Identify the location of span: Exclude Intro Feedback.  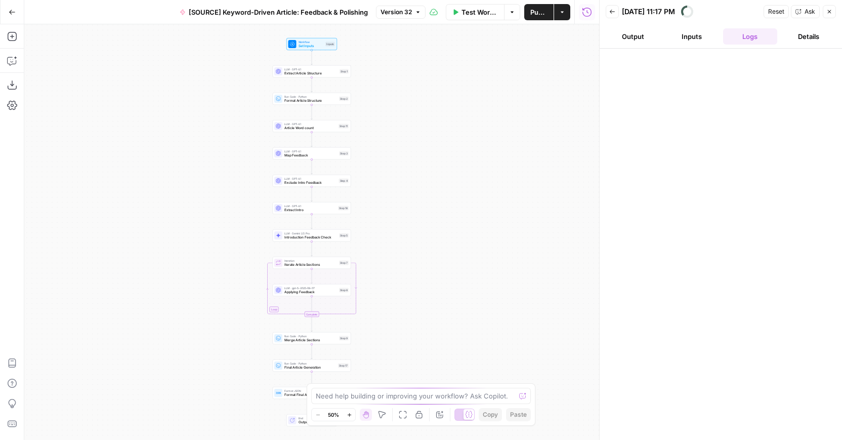
(311, 183).